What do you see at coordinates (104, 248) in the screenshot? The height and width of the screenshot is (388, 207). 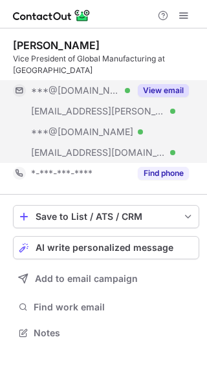 I see `span: AI write personalized message` at bounding box center [104, 248].